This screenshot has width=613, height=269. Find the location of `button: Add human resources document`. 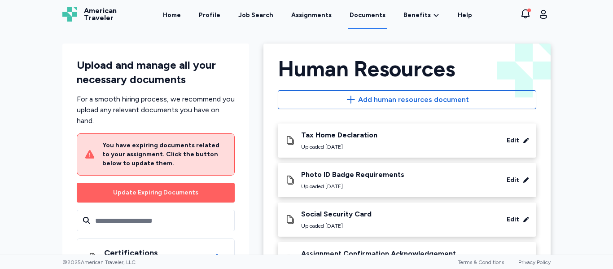

button: Add human resources document is located at coordinates (407, 100).